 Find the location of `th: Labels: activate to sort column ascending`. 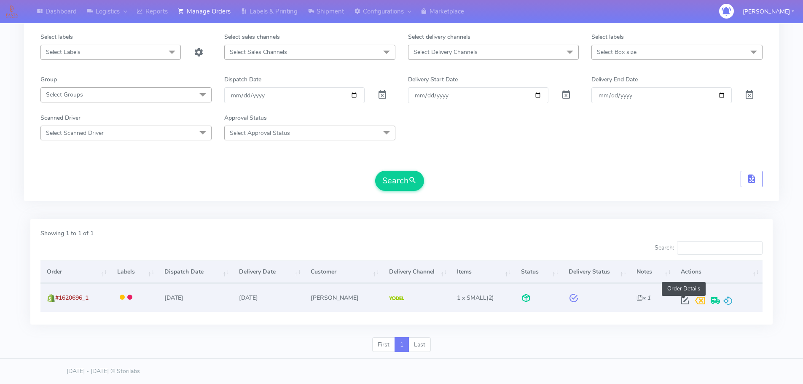

th: Labels: activate to sort column ascending is located at coordinates (134, 272).